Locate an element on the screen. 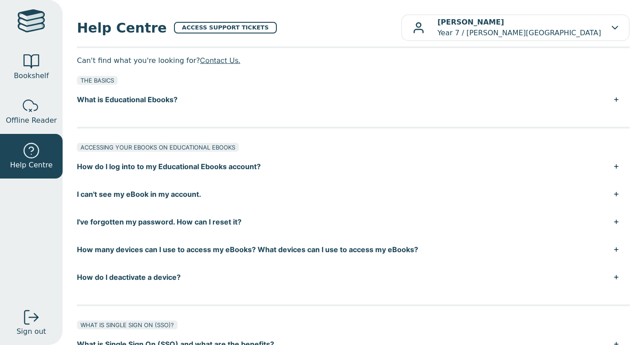 This screenshot has width=644, height=345. button: I've forgotten my password. How can I reset it? is located at coordinates (353, 222).